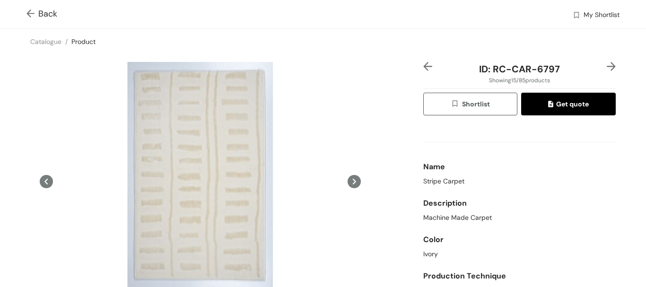 This screenshot has width=646, height=287. Describe the element at coordinates (519, 240) in the screenshot. I see `div: Color` at that location.